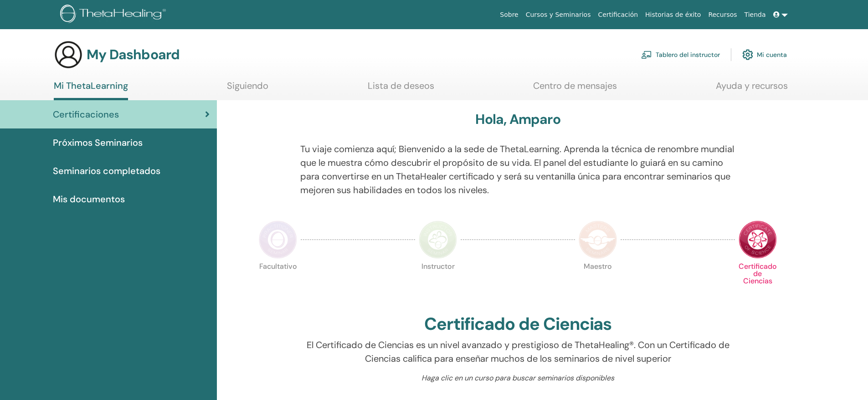 This screenshot has height=400, width=868. I want to click on p: El Certificado de Ciencias es un nivel avanzado y prestigioso de ThetaHealing®. Con un Certificad..., so click(518, 352).